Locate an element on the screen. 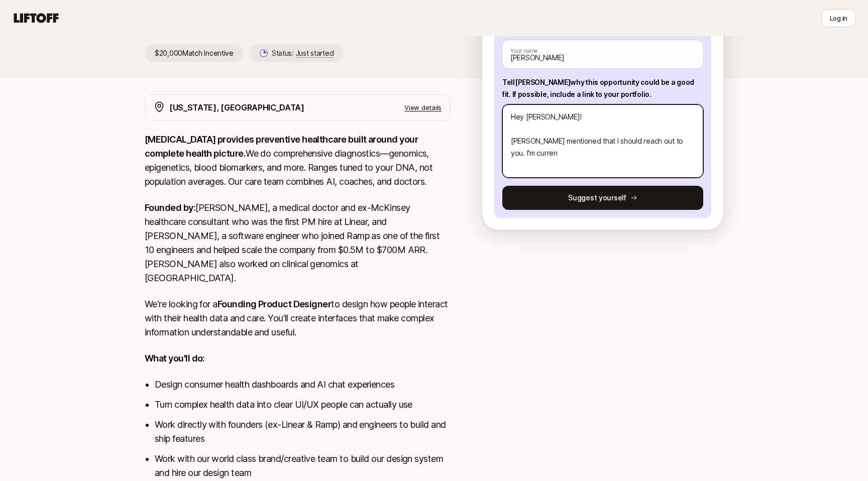  p: $20,000 Match Incentive is located at coordinates (194, 53).